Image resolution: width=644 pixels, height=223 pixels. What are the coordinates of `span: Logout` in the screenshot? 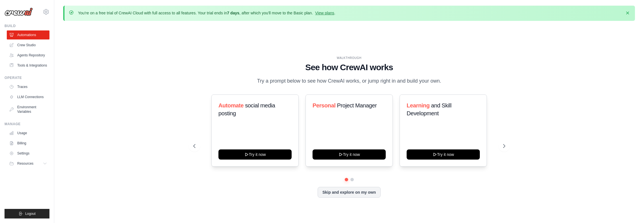 It's located at (30, 214).